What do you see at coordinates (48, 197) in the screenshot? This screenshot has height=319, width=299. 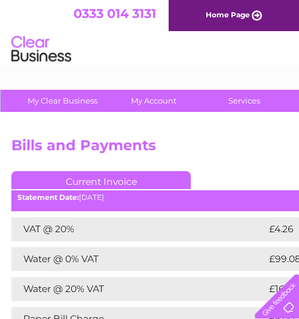 I see `b: Statement Date:` at bounding box center [48, 197].